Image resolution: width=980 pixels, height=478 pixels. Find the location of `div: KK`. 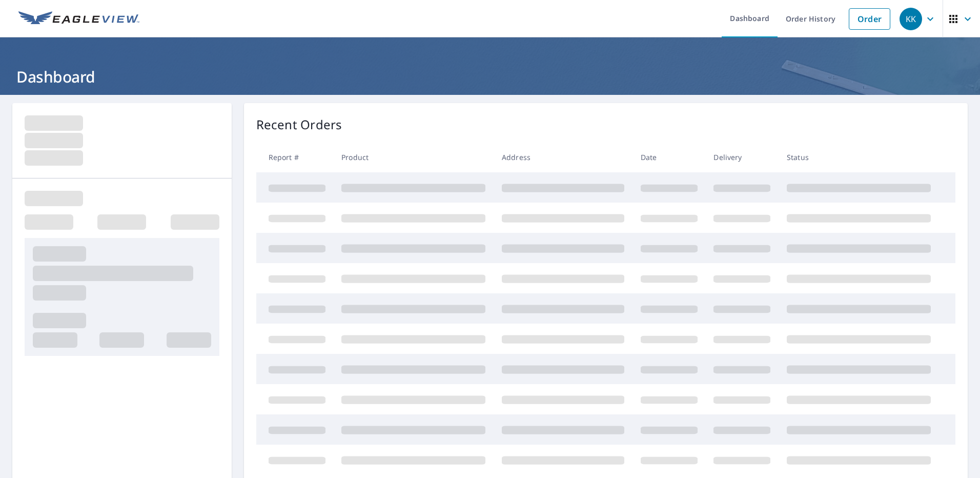

div: KK is located at coordinates (910, 19).